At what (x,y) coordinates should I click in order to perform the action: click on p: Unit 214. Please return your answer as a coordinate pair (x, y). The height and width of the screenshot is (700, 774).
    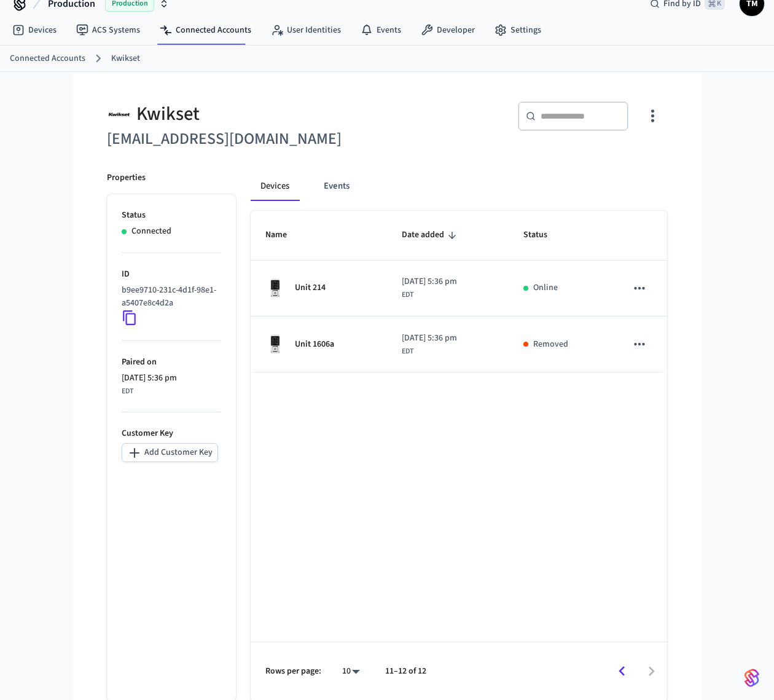
    Looking at the image, I should click on (310, 288).